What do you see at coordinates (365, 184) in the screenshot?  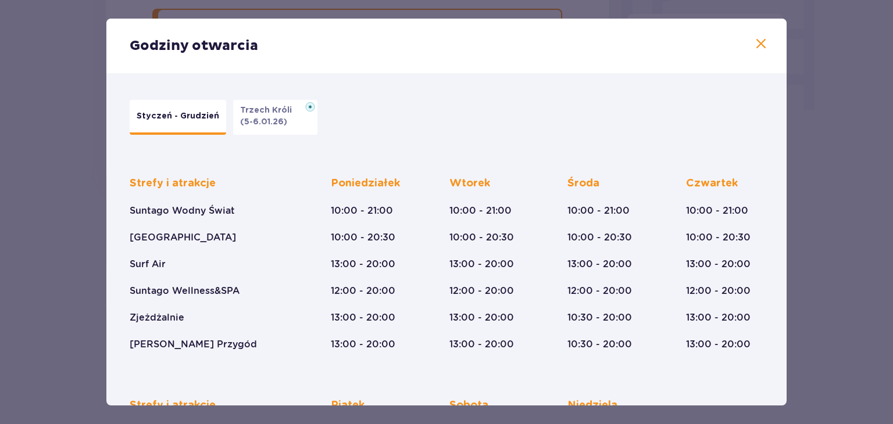 I see `p: Poniedziałek` at bounding box center [365, 184].